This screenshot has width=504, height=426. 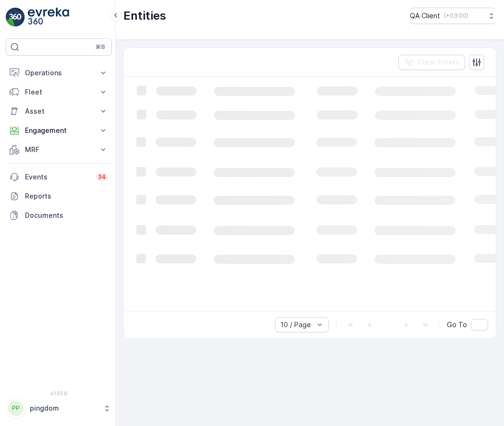 What do you see at coordinates (66, 216) in the screenshot?
I see `p: Documents` at bounding box center [66, 216].